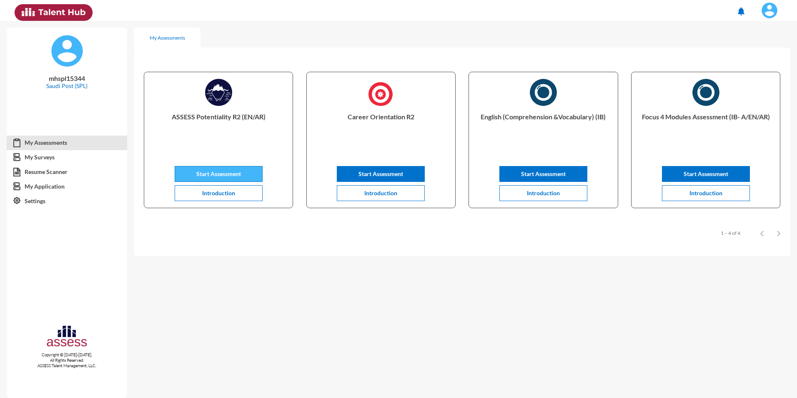 The height and width of the screenshot is (398, 797). What do you see at coordinates (67, 172) in the screenshot?
I see `a: Resume Scanner` at bounding box center [67, 172].